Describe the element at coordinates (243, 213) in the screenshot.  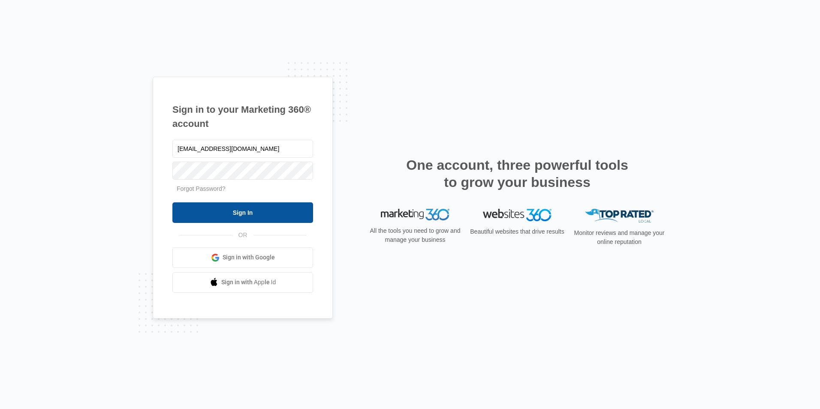
I see `input: Sign In` at that location.